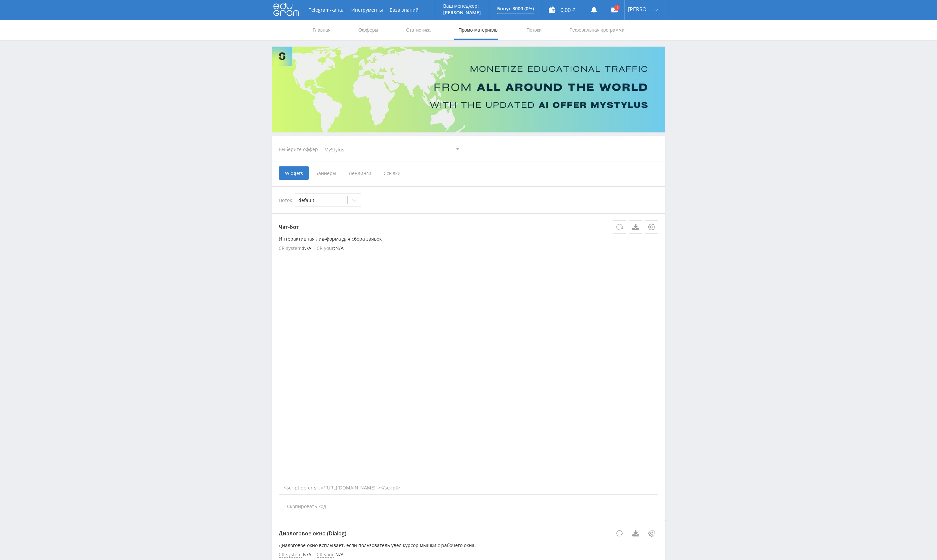  I want to click on a: Реферальная программа, so click(597, 30).